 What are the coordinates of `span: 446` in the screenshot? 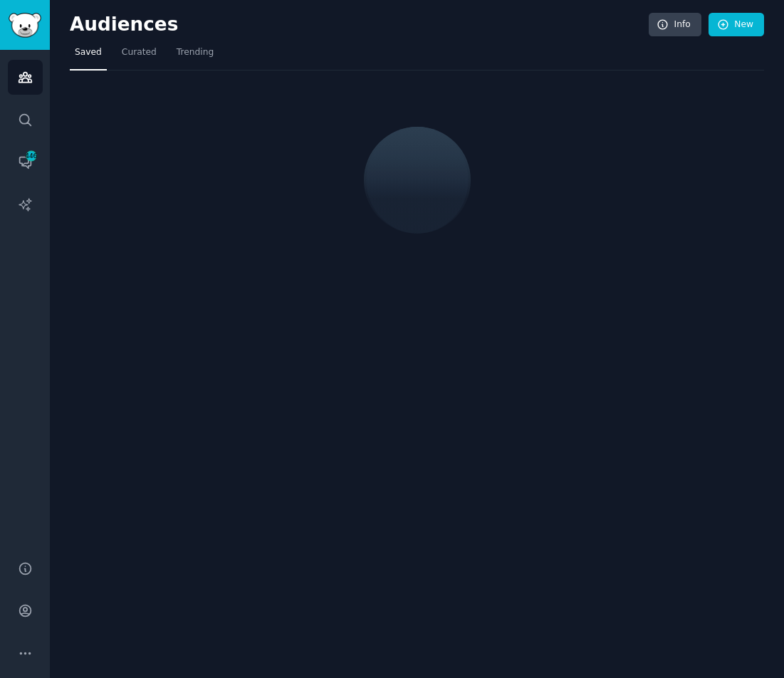 It's located at (31, 156).